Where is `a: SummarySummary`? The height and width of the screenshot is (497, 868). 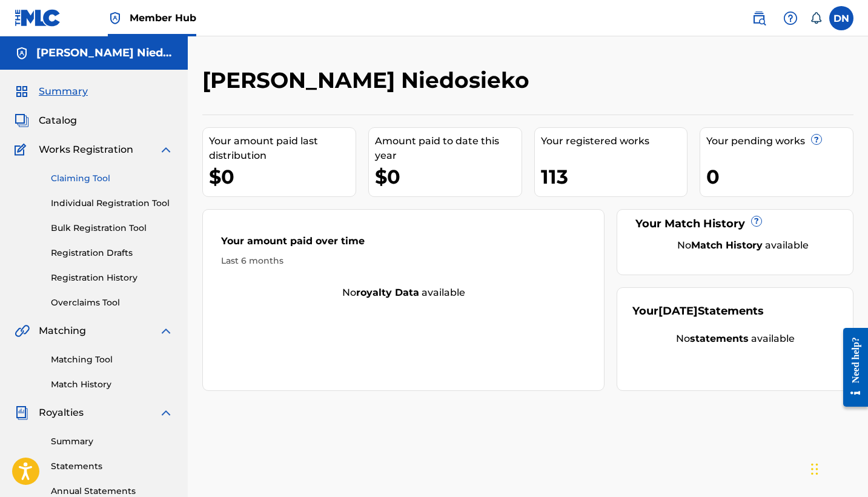 a: SummarySummary is located at coordinates (51, 91).